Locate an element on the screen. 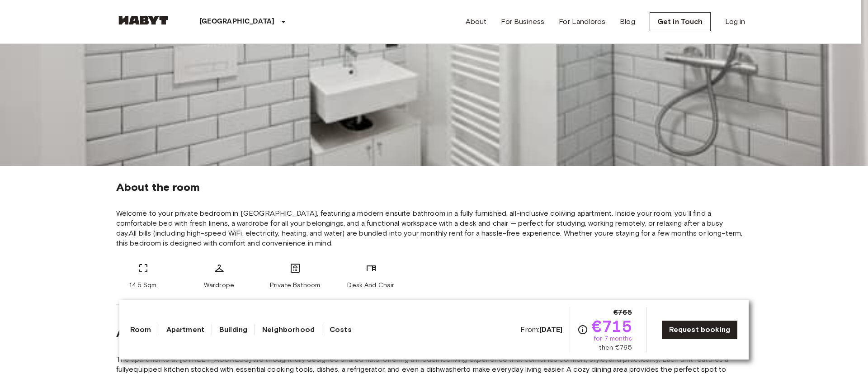 Image resolution: width=868 pixels, height=374 pixels. a: Log in is located at coordinates (736, 22).